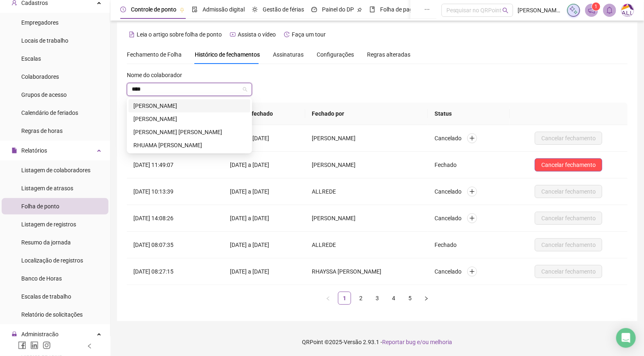  I want to click on span: Escalas, so click(31, 59).